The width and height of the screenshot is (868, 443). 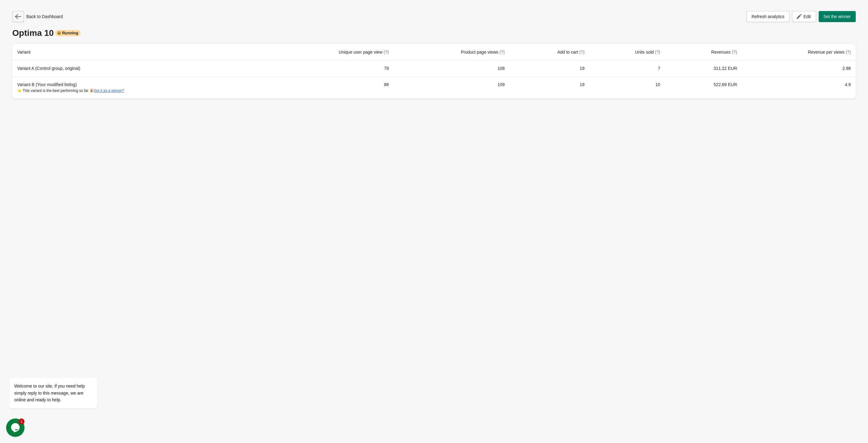 What do you see at coordinates (68, 33) in the screenshot?
I see `div: Running` at bounding box center [68, 33].